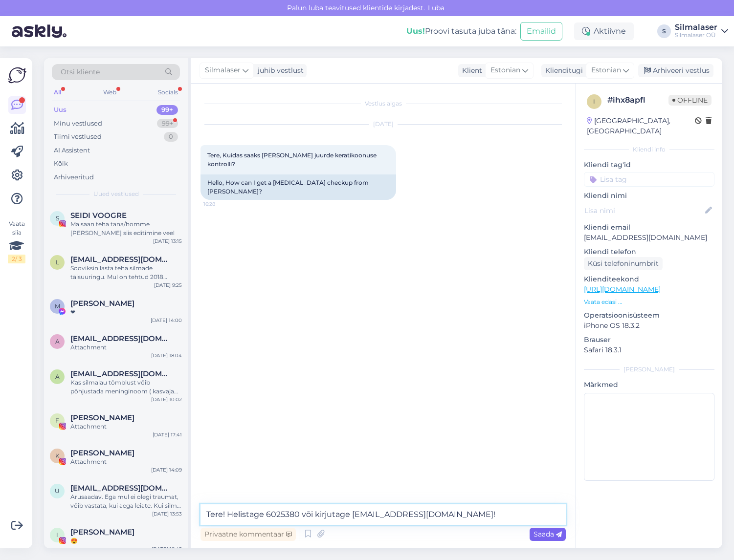  I want to click on span: Inger V, so click(102, 532).